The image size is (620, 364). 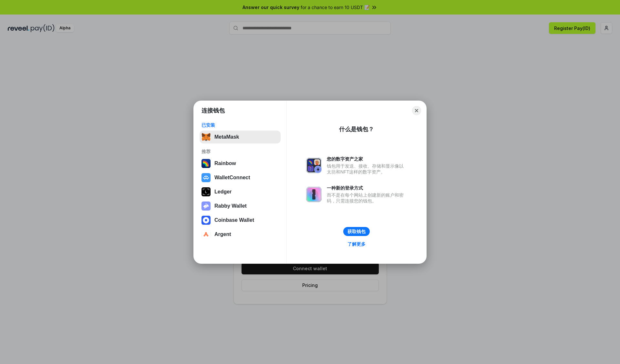 What do you see at coordinates (367, 169) in the screenshot?
I see `div: 钱包用于发送、接收、存储和显示像以太坊和NFT这样的数字资产。` at bounding box center [367, 169].